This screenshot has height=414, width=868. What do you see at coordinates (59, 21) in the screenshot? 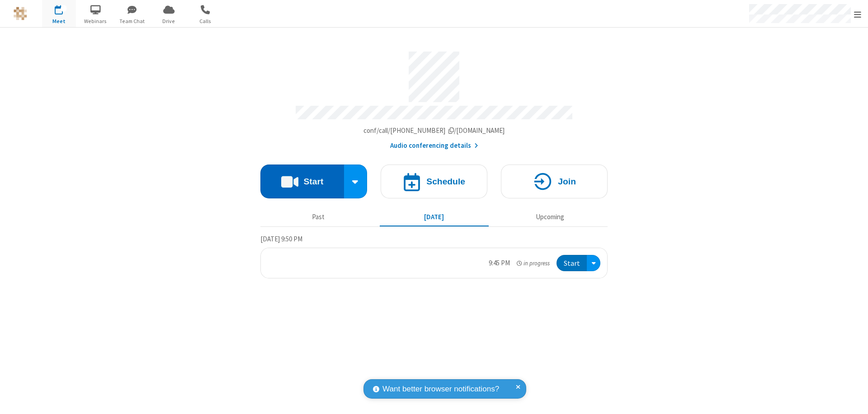
I see `span: Meet` at bounding box center [59, 21].